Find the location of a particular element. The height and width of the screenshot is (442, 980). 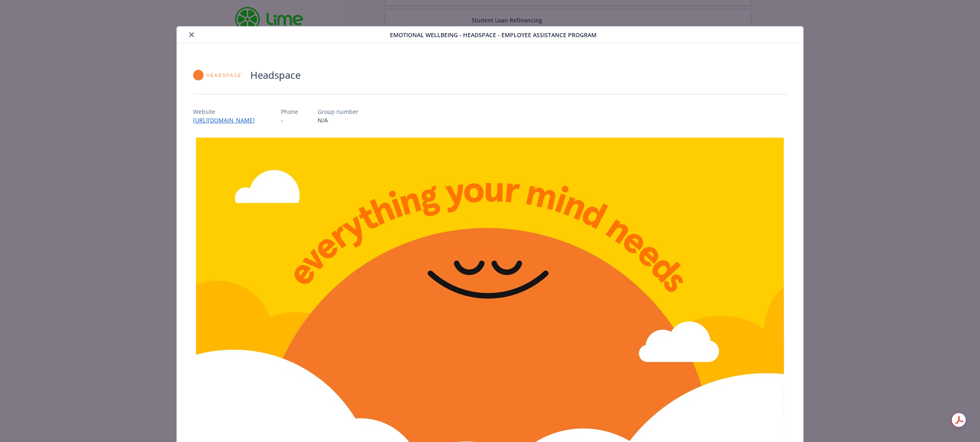

p: Website is located at coordinates (227, 111).